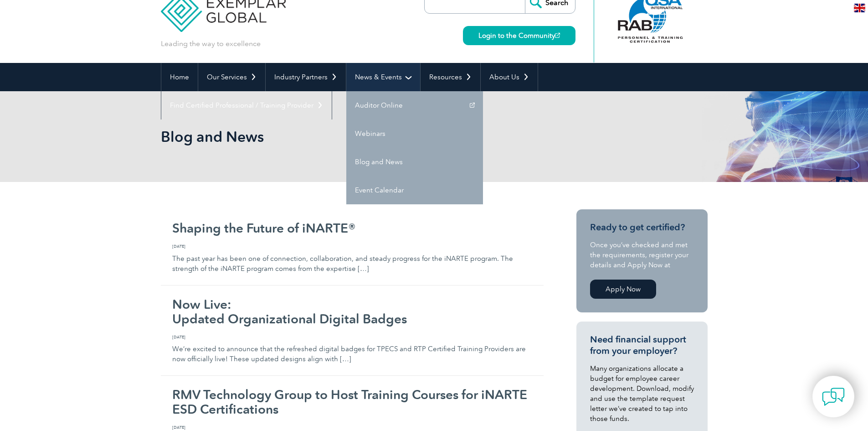 The height and width of the screenshot is (431, 868). Describe the element at coordinates (180, 77) in the screenshot. I see `a: Home` at that location.